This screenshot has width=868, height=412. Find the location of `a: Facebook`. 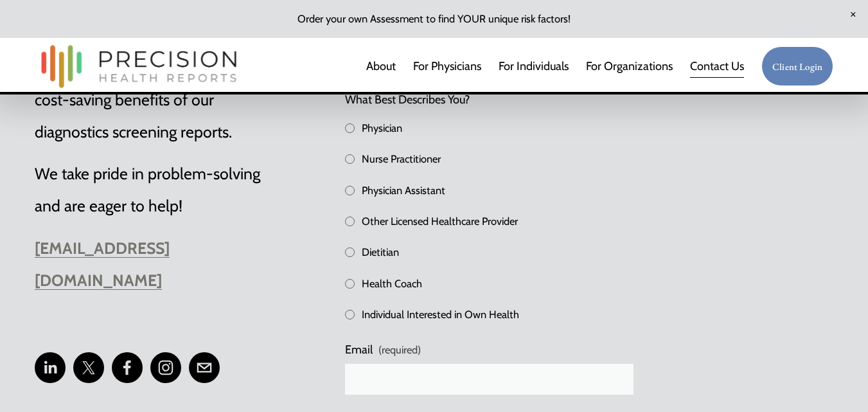

a: Facebook is located at coordinates (127, 367).